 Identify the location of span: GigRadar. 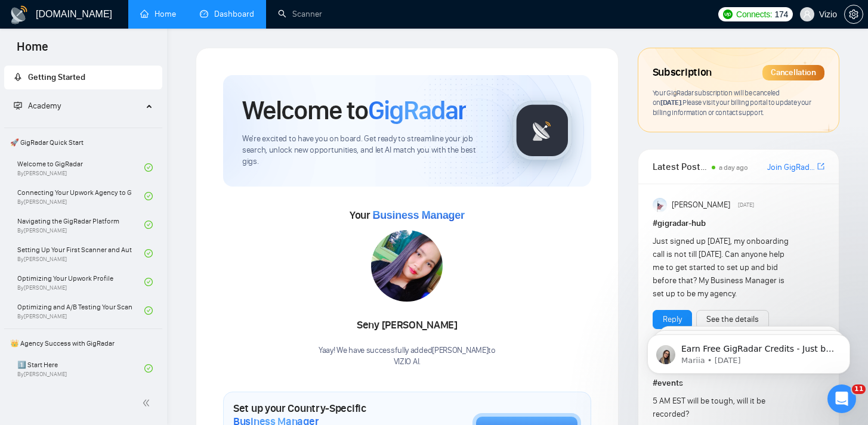
(417, 110).